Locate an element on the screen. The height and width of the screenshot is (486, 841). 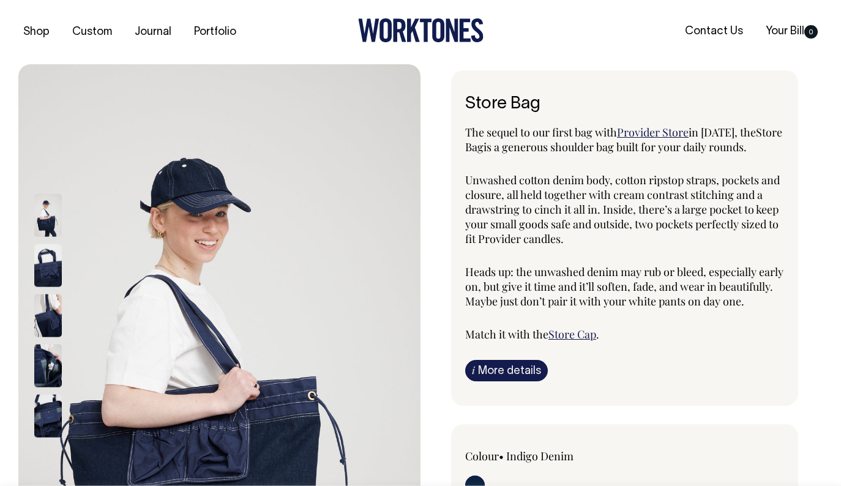
span: i is located at coordinates (473, 370).